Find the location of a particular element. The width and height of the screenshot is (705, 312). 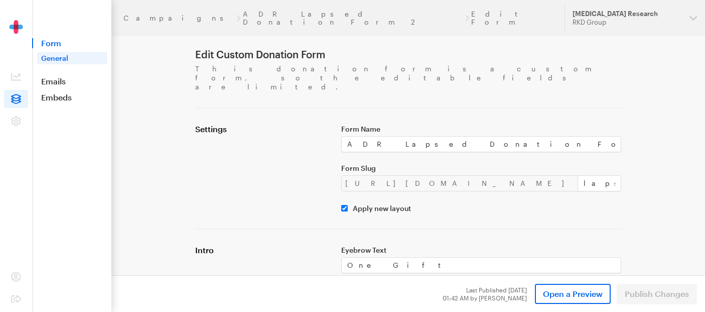

h1: Edit Custom Donation Form is located at coordinates (409, 54).